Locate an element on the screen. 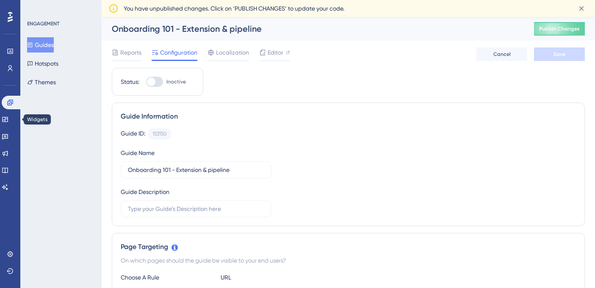 This screenshot has width=595, height=288. button: Hotspots is located at coordinates (43, 64).